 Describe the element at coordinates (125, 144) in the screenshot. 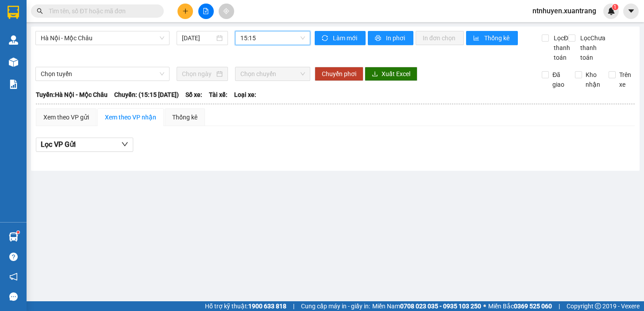

I see `span: down` at that location.